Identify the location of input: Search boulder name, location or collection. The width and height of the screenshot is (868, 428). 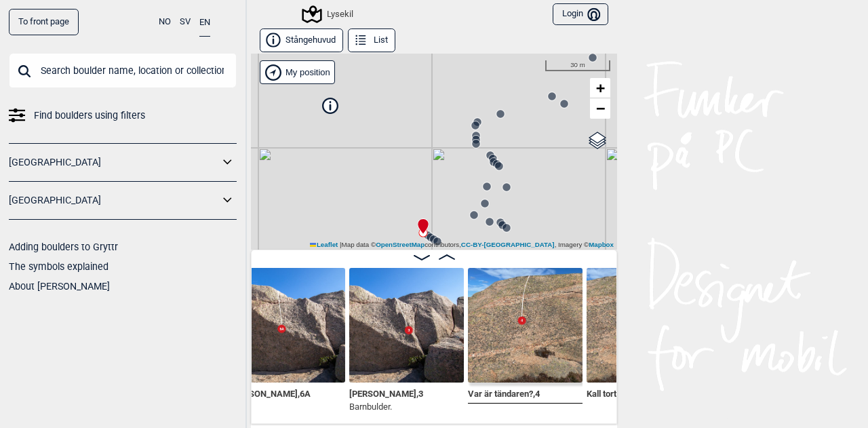
(123, 71).